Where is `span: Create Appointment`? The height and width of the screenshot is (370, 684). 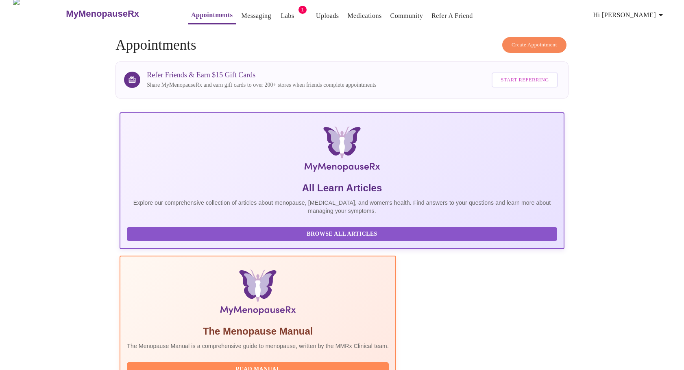
span: Create Appointment is located at coordinates (534, 45).